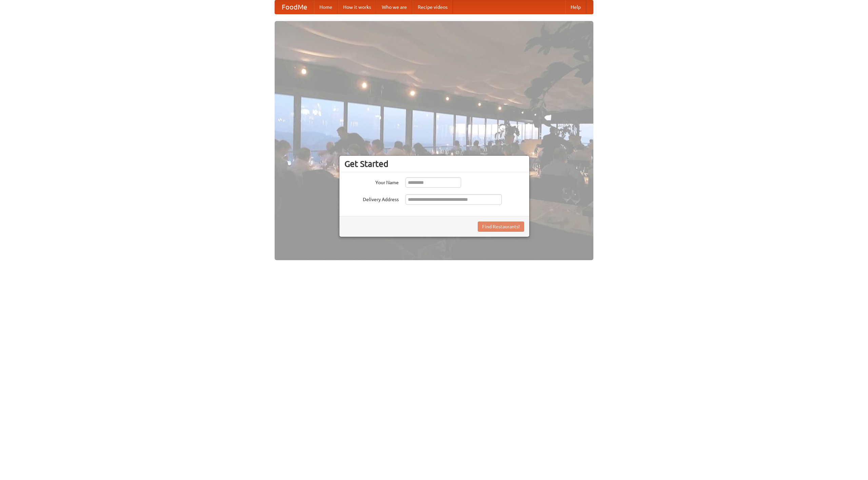 This screenshot has width=868, height=480. Describe the element at coordinates (575, 7) in the screenshot. I see `a: Help` at that location.